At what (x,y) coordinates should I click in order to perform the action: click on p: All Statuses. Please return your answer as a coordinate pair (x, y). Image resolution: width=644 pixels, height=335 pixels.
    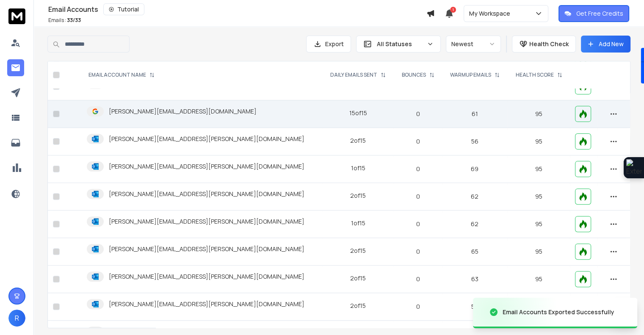
    Looking at the image, I should click on (400, 44).